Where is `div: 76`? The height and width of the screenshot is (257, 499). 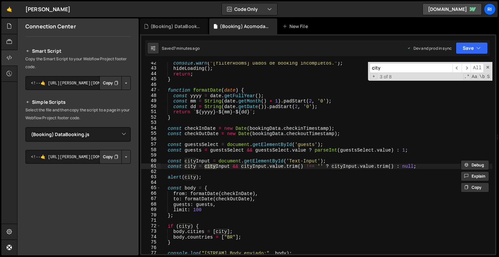
div: 76 is located at coordinates (151, 248).